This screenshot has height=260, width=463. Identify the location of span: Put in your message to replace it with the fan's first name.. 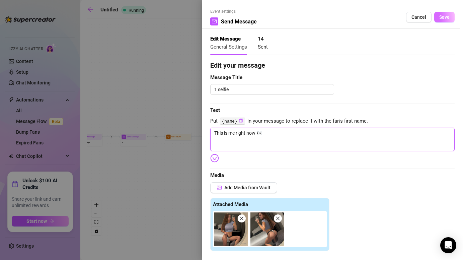
(332, 121).